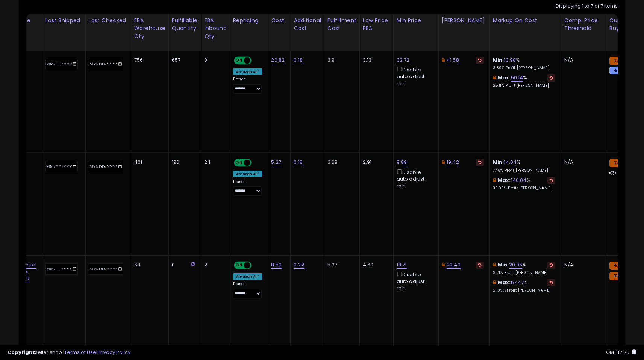 The height and width of the screenshot is (360, 644). I want to click on div: 756, so click(148, 60).